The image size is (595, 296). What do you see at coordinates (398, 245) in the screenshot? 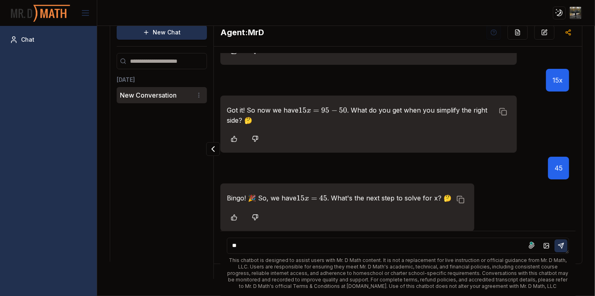
I see `textarea: To enrich screen reader interactions, please activate Accessibility in Grammarly extension settings` at bounding box center [398, 245].